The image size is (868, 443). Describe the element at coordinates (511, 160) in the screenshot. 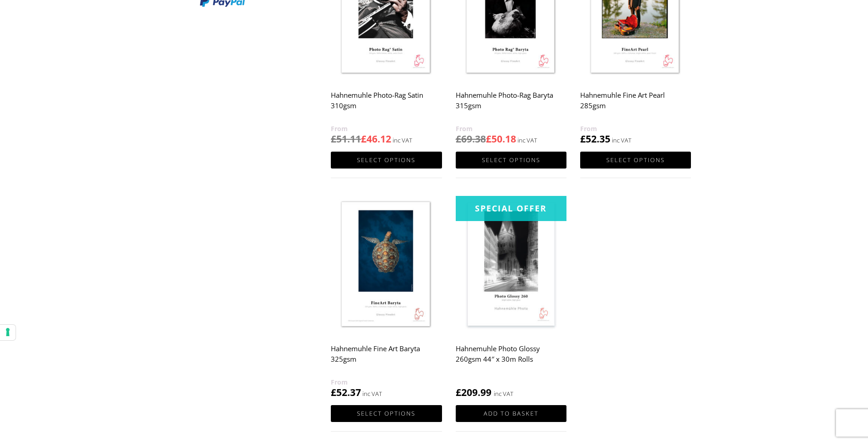

I see `a: Select options for “Hahnemuhle Photo-Rag Baryta 315gsm”` at that location.